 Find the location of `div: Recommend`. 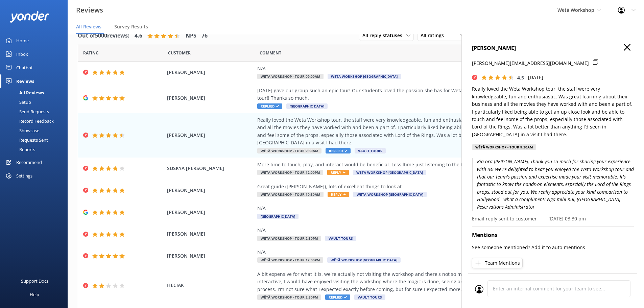

div: Recommend is located at coordinates (29, 162).